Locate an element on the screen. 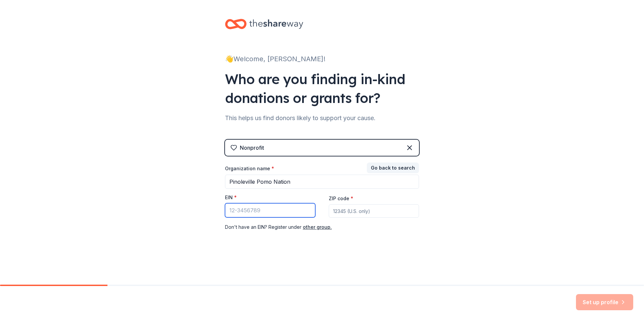  div: Don ' t have an EIN? Register under is located at coordinates (322, 227).